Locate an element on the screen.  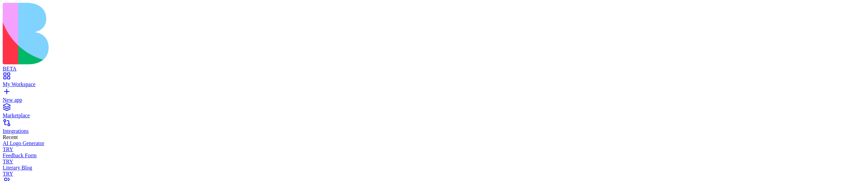
div: AI Logo Generator is located at coordinates (434, 143).